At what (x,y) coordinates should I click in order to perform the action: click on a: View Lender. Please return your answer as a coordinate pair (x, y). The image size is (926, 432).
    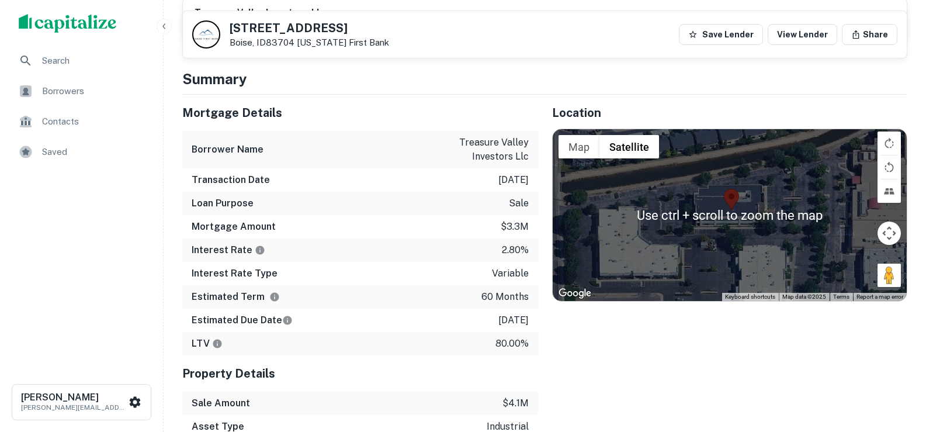
    Looking at the image, I should click on (802, 34).